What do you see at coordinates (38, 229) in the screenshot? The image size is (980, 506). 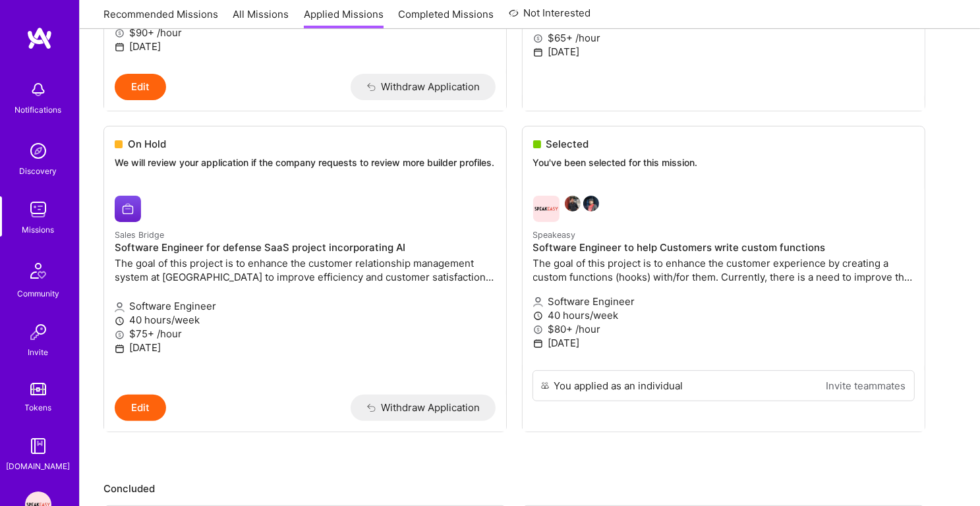 I see `div: Missions` at bounding box center [38, 229].